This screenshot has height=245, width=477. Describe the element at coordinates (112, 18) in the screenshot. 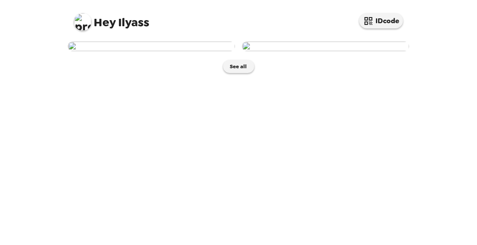

I see `span: Ilyass` at that location.